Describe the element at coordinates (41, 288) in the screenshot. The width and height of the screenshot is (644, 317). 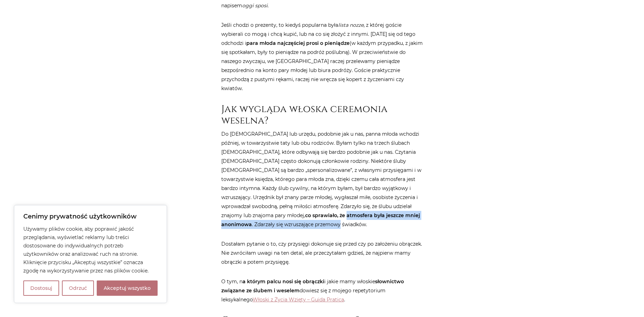
I see `button: Dostosuj` at that location.